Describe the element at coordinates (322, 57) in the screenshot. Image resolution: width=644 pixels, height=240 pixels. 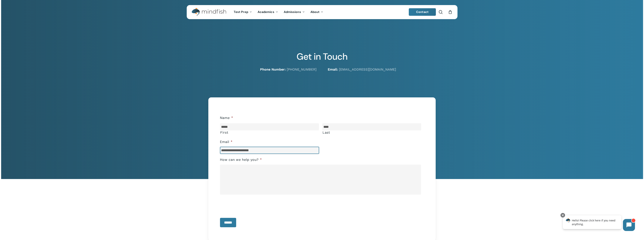
I see `h2: Get in Touch` at that location.